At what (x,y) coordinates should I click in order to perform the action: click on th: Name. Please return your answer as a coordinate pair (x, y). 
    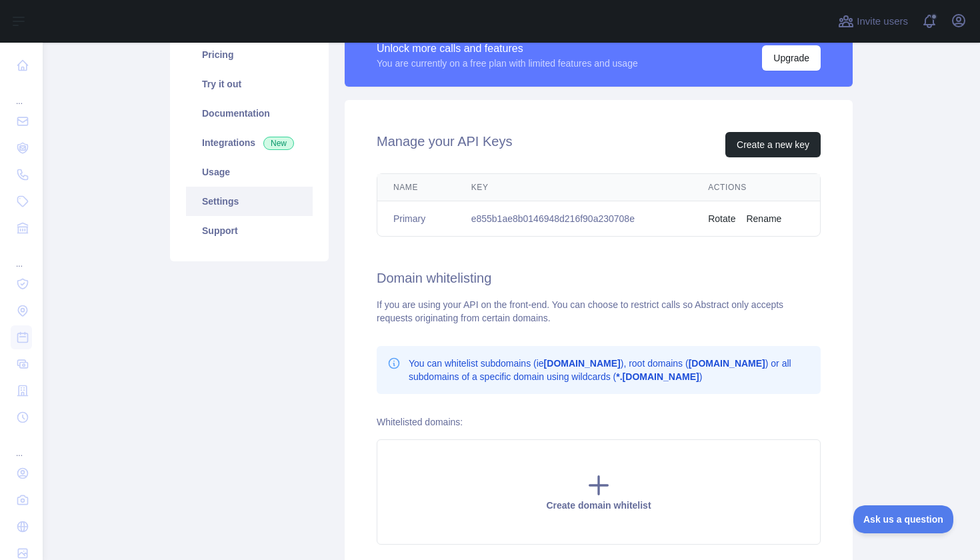
    Looking at the image, I should click on (416, 188).